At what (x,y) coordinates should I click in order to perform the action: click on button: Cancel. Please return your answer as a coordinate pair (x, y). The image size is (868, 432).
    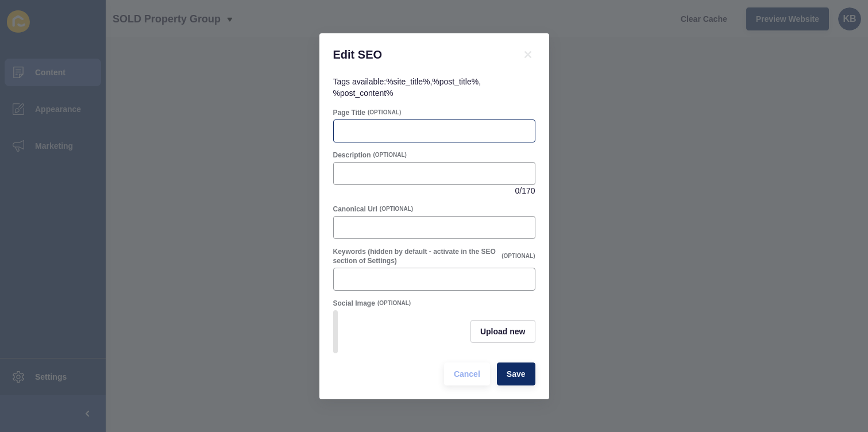
    Looking at the image, I should click on (467, 374).